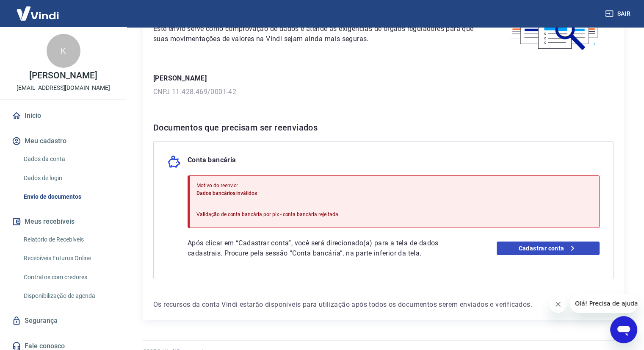 This screenshot has height=350, width=644. I want to click on div: K, so click(63, 51).